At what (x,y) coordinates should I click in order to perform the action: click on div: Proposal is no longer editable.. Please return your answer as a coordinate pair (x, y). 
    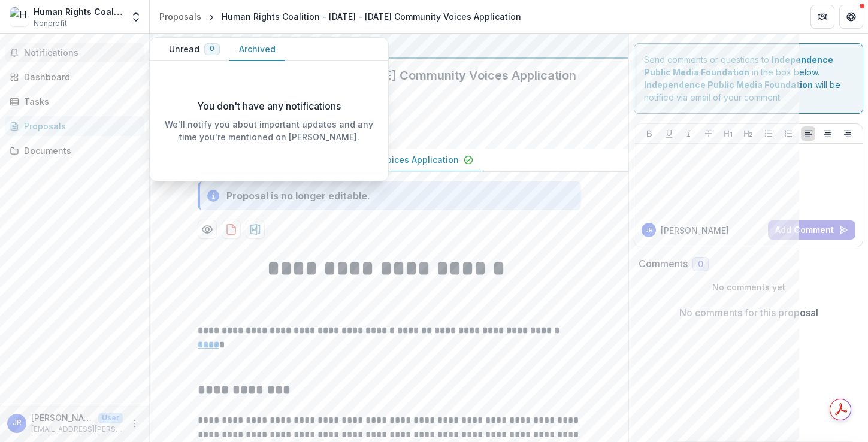
    Looking at the image, I should click on (298, 196).